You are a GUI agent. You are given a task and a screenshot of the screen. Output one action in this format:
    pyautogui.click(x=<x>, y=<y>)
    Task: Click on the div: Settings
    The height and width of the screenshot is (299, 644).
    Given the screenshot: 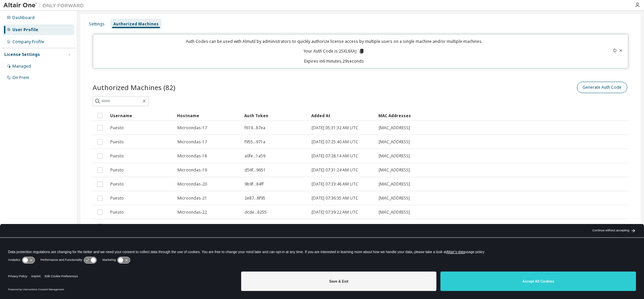 What is the action you would take?
    pyautogui.click(x=97, y=24)
    